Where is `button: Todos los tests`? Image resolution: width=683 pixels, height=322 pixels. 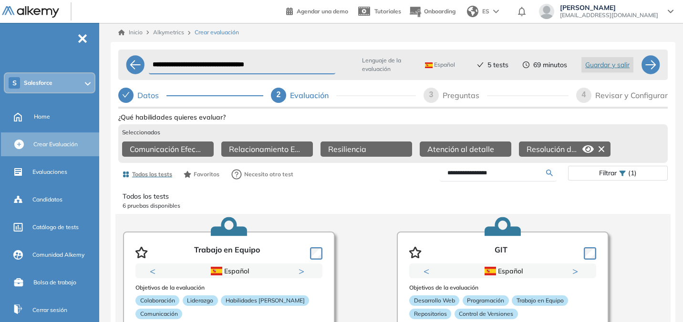
button: Todos los tests is located at coordinates (147, 175).